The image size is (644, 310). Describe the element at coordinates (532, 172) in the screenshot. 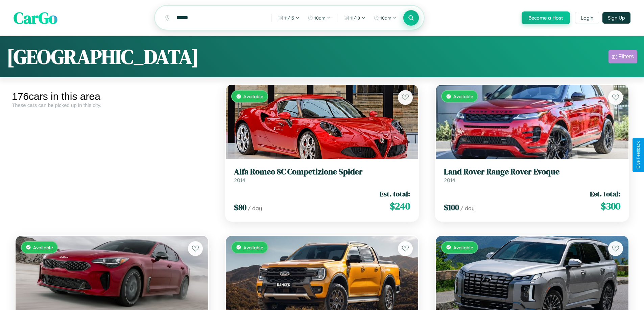

I see `h3: Land Rover Range Rover Evoque` at that location.